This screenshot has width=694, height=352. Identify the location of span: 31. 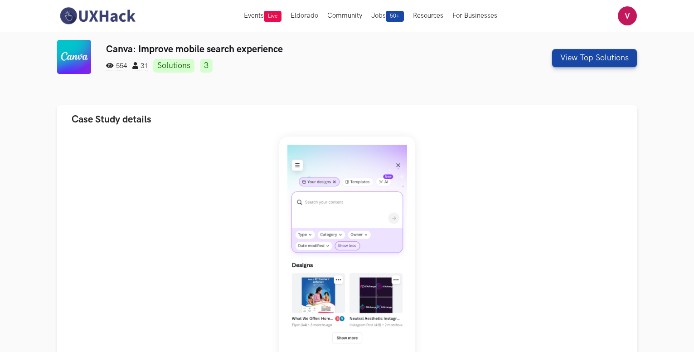
(140, 66).